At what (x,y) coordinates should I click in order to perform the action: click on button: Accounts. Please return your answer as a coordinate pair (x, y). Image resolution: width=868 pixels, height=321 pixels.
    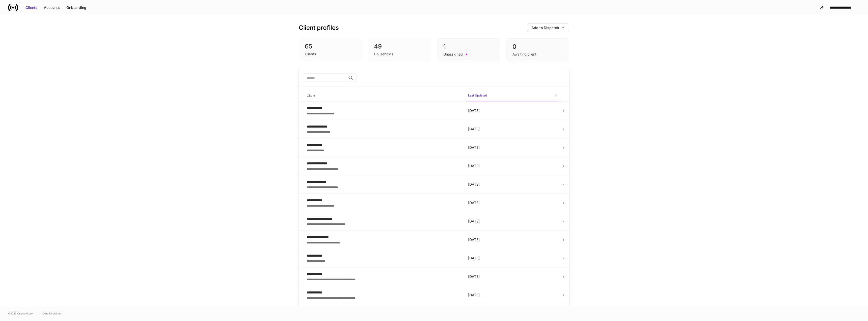
    Looking at the image, I should click on (52, 8).